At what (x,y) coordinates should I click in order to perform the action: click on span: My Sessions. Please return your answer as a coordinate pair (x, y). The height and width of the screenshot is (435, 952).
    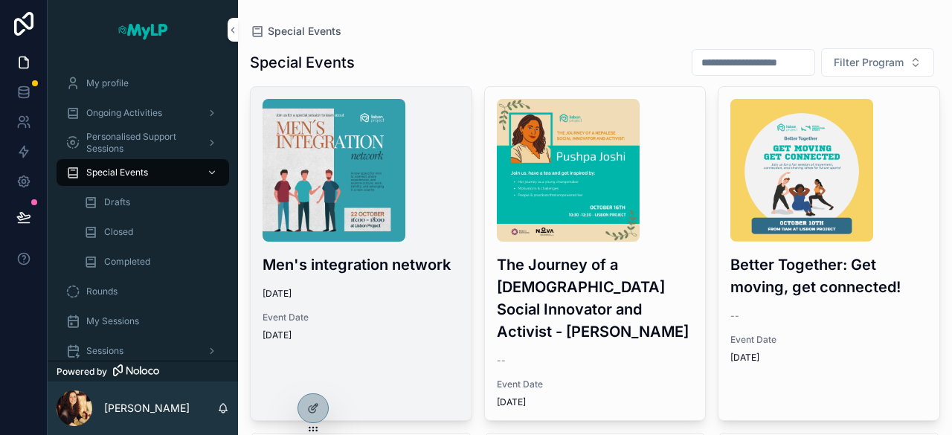
    Looking at the image, I should click on (112, 321).